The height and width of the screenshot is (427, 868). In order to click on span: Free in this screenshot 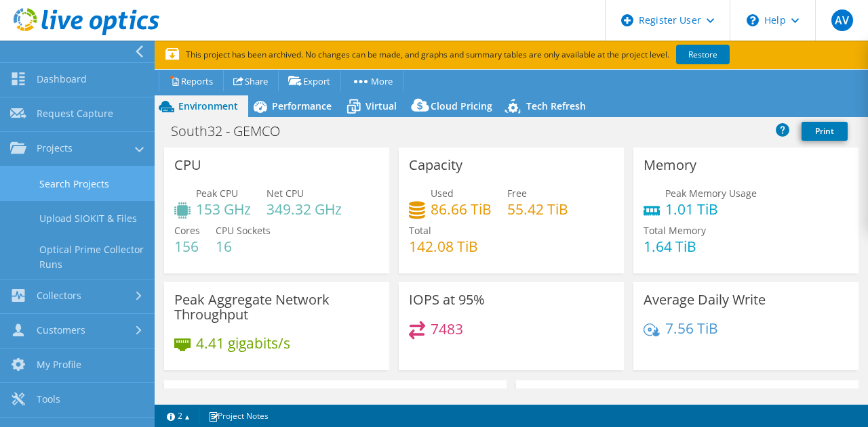, I will do `click(517, 193)`.